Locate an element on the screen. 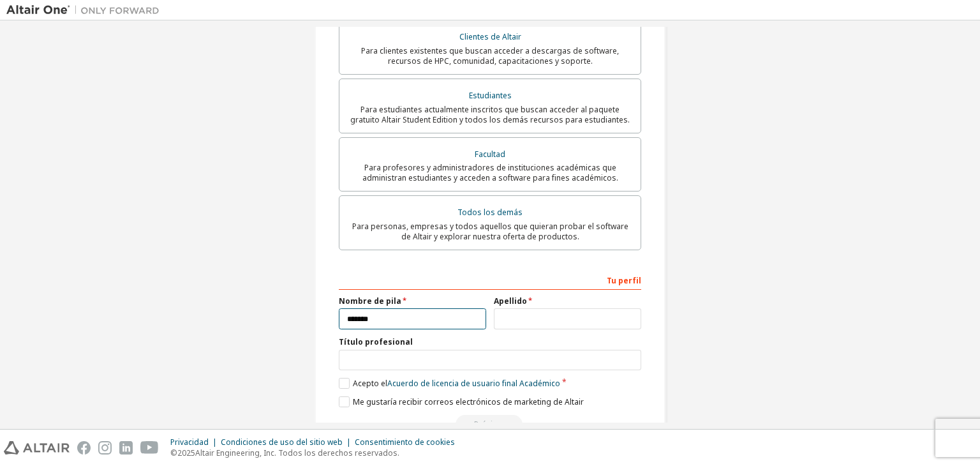  font: Para estudiantes actualmente inscritos que buscan acceder al paquete gratuito Altair Student Edit... is located at coordinates (490, 114).